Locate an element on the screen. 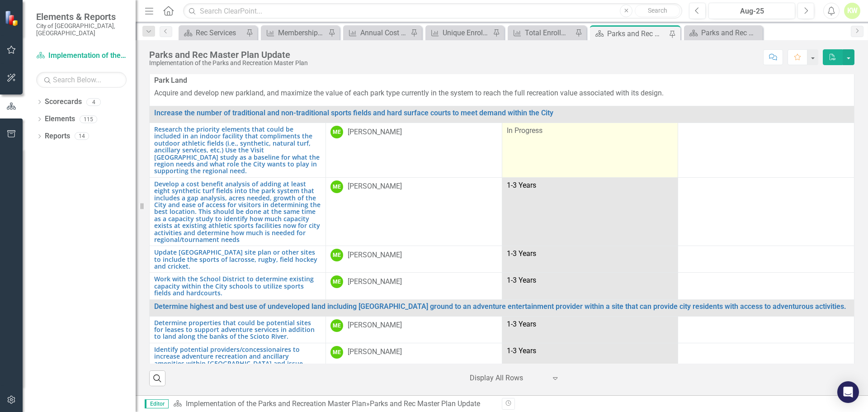  span: Park Land is located at coordinates (502, 81).